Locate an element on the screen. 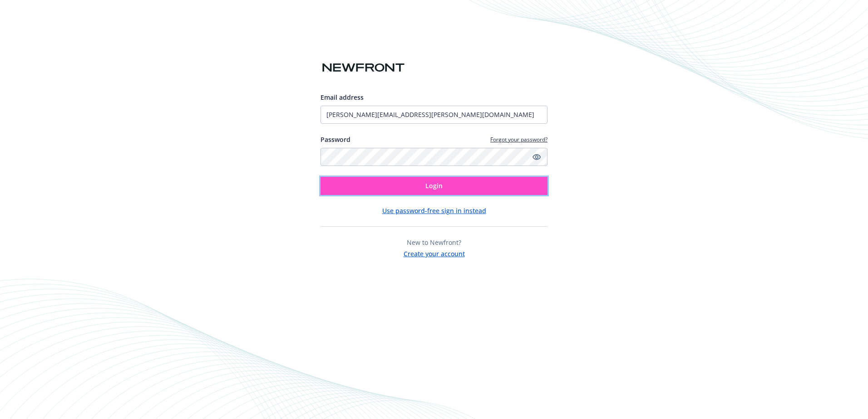  img: Newfront logo is located at coordinates (363, 67).